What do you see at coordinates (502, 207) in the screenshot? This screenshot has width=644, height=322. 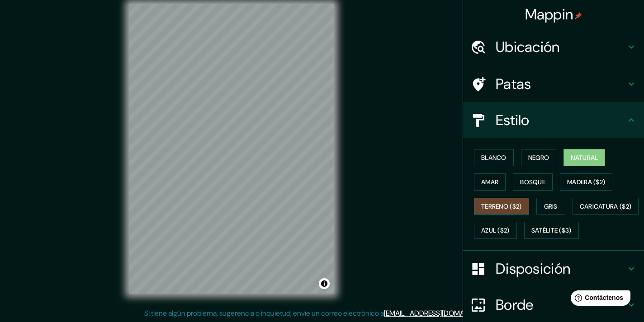 I see `button: Terreno ($2)` at bounding box center [502, 207].